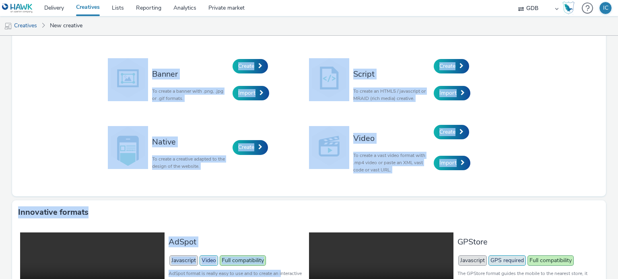 The image size is (618, 279). Describe the element at coordinates (209, 261) in the screenshot. I see `span: Video` at that location.